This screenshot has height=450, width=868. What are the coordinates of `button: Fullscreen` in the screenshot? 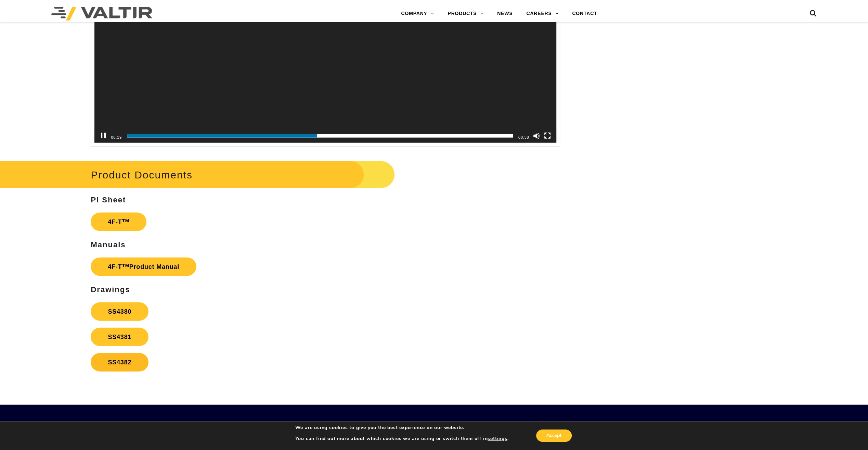 It's located at (547, 136).